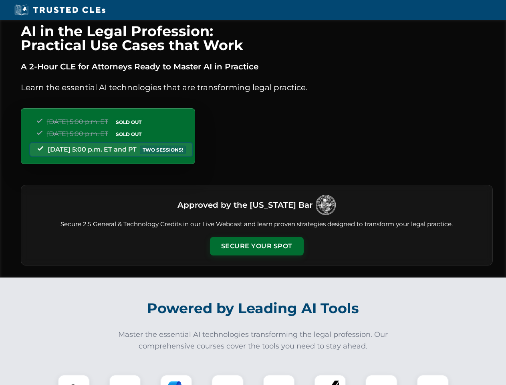 This screenshot has height=385, width=506. Describe the element at coordinates (253, 340) in the screenshot. I see `p: Master the essential AI technologies transforming the legal profession. Our comprehensive courses...` at that location.